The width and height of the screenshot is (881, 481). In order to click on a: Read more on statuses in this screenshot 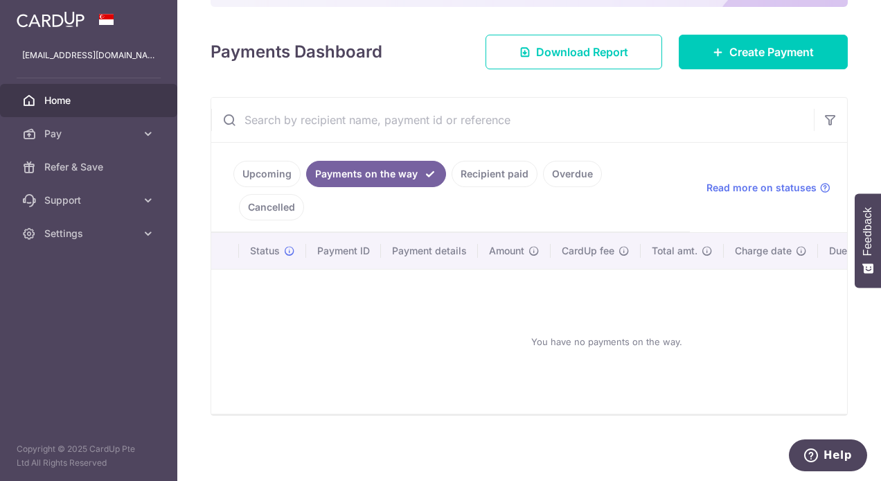, I will do `click(768, 188)`.